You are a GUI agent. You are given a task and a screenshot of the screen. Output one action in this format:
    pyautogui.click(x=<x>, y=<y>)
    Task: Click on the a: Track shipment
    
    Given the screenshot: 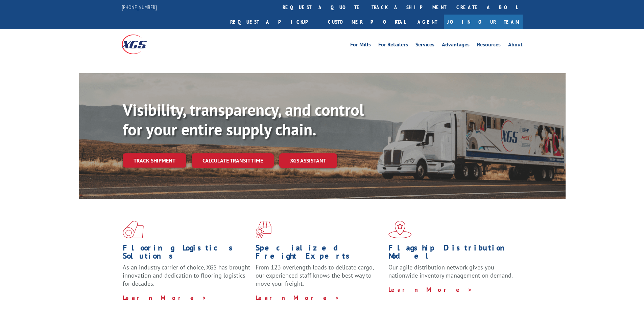 What is the action you would take?
    pyautogui.click(x=154, y=160)
    